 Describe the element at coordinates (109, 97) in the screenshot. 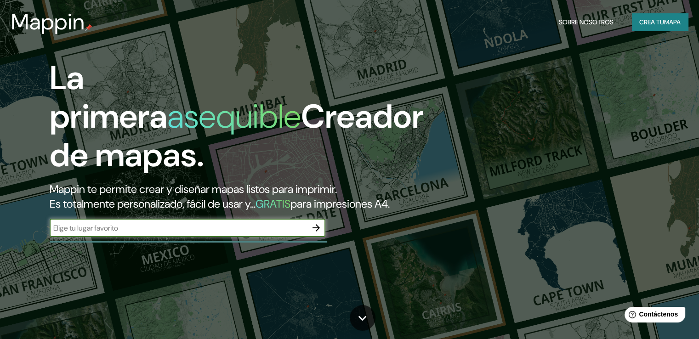

I see `font: La primera` at that location.